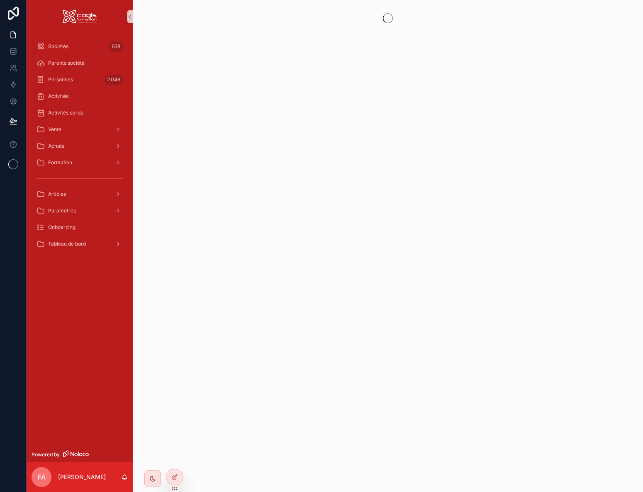 Image resolution: width=643 pixels, height=492 pixels. What do you see at coordinates (66, 63) in the screenshot?
I see `span: Parents société` at bounding box center [66, 63].